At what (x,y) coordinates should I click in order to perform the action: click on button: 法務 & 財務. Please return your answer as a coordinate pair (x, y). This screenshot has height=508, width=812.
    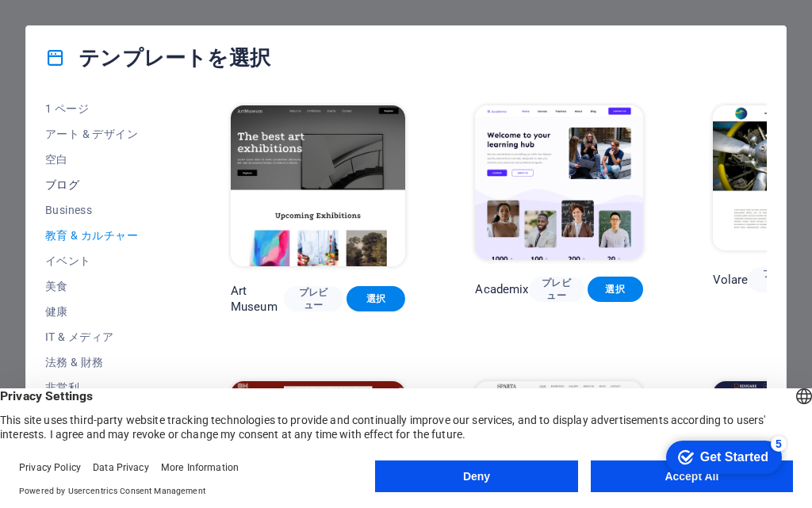
    Looking at the image, I should click on (103, 362).